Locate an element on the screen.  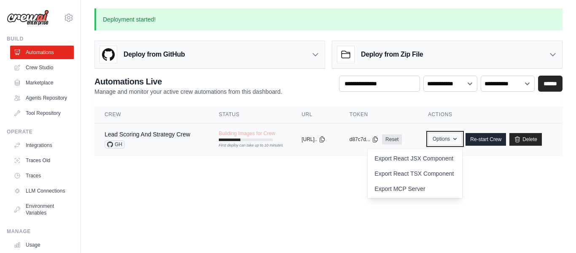
button: d87c7d... is located at coordinates (364, 139).